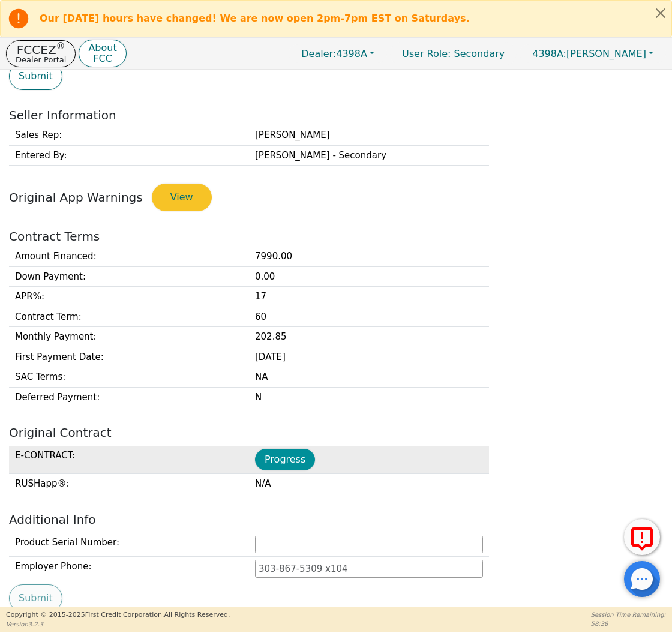 The height and width of the screenshot is (633, 672). What do you see at coordinates (369, 277) in the screenshot?
I see `td: 0.00` at bounding box center [369, 277].